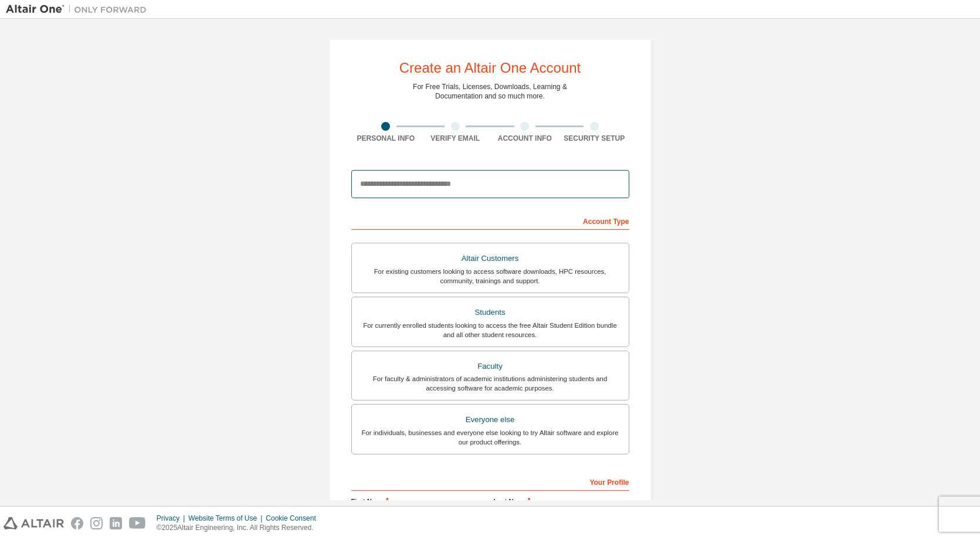 This screenshot has height=540, width=980. I want to click on div: Account Info, so click(525, 138).